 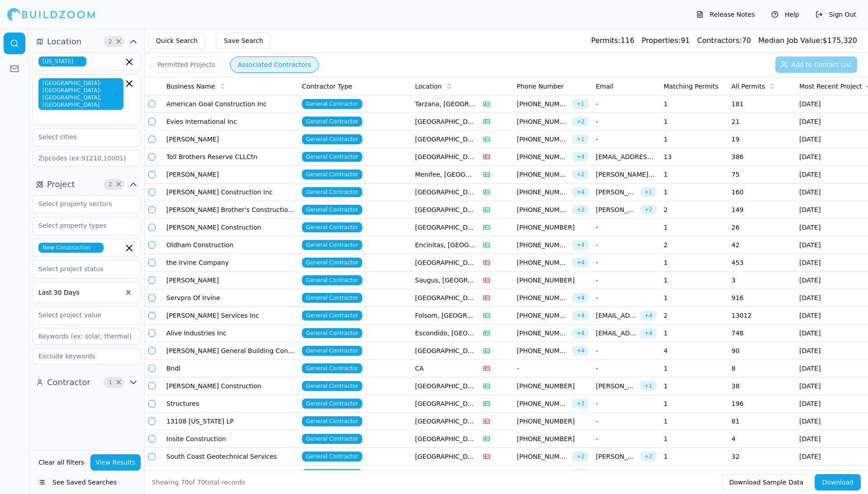 I want to click on div: All Permits, so click(x=762, y=86).